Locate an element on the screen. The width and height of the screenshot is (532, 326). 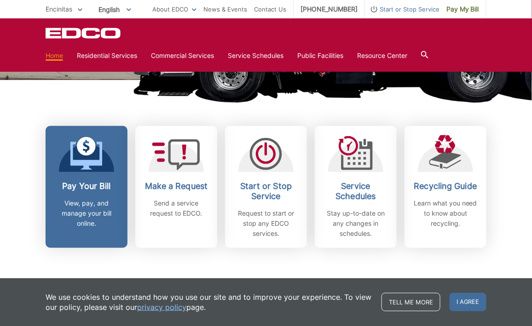
h2: Service Schedules is located at coordinates (356, 191).